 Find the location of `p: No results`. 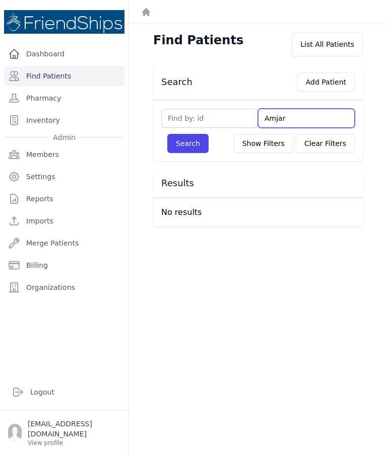

p: No results is located at coordinates (258, 212).